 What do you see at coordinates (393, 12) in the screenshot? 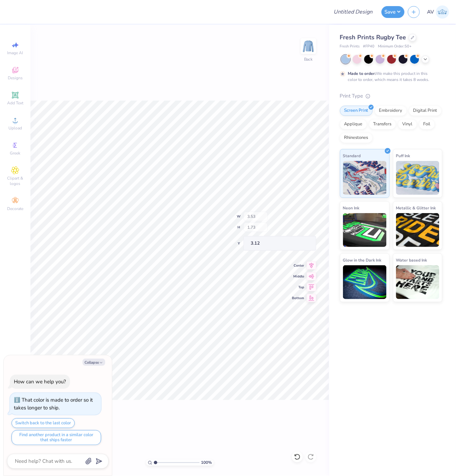
I see `button: Save` at bounding box center [393, 12].